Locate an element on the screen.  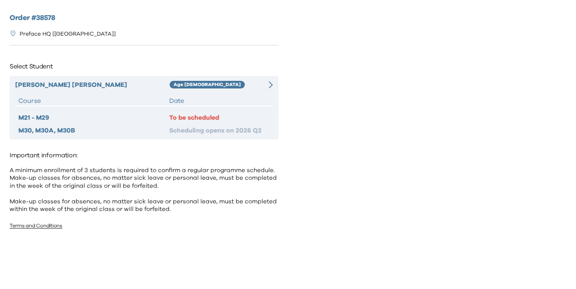
div: Course is located at coordinates (94, 101).